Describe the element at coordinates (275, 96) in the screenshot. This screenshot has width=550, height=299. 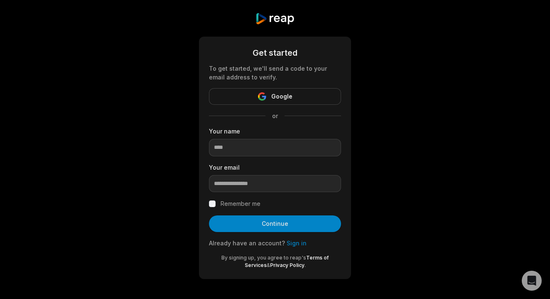
I see `button: Google` at that location.